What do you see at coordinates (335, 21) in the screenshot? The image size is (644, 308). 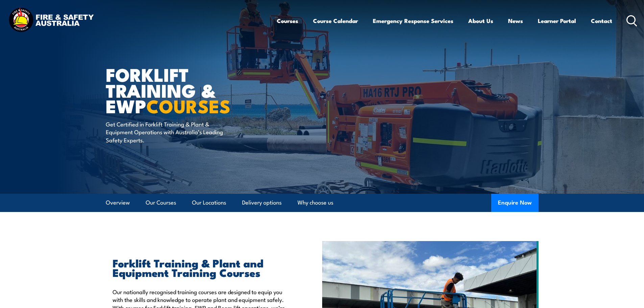 I see `a: Course Calendar` at bounding box center [335, 21].